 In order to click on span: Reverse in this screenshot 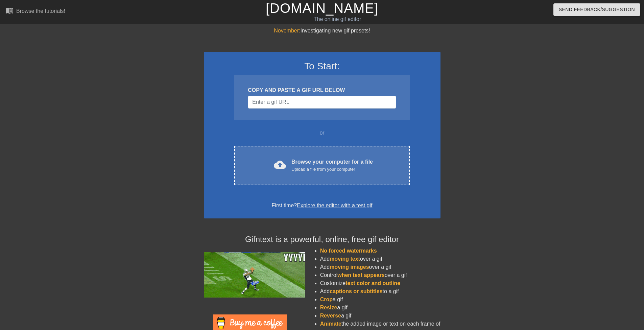, I will do `click(331, 316)`.